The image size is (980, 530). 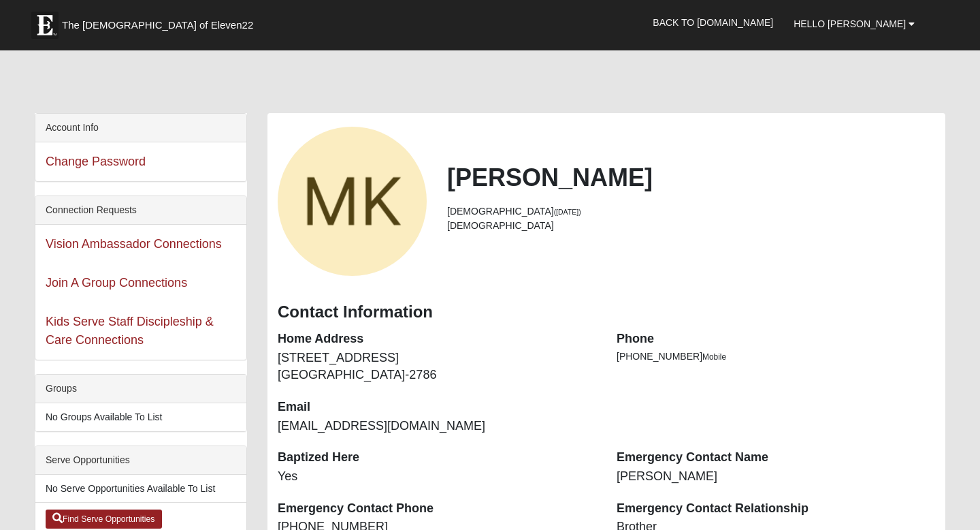 What do you see at coordinates (606, 312) in the screenshot?
I see `h3: Contact Information` at bounding box center [606, 312].